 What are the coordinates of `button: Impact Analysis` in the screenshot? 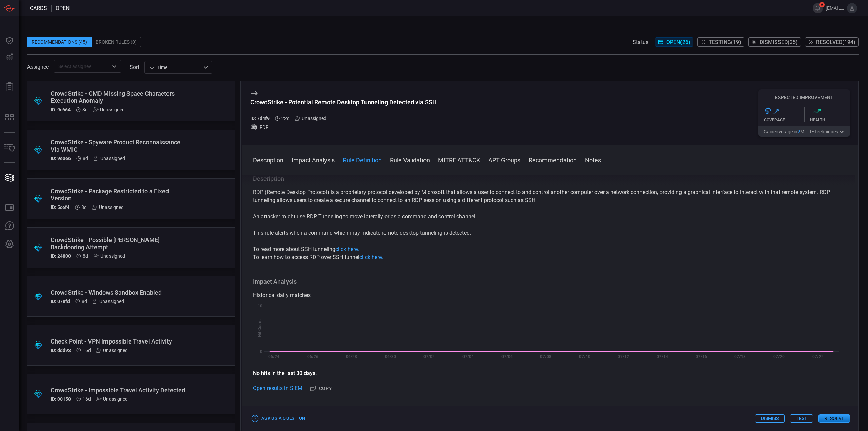 It's located at (313, 160).